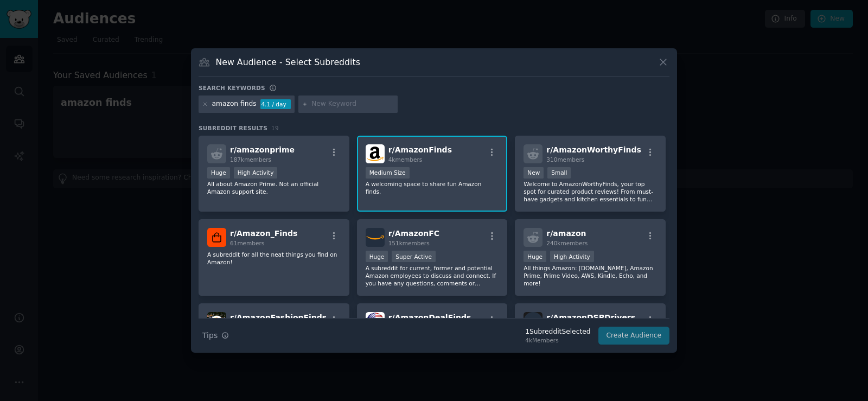 The height and width of the screenshot is (401, 868). Describe the element at coordinates (405, 159) in the screenshot. I see `span: 4k members` at that location.